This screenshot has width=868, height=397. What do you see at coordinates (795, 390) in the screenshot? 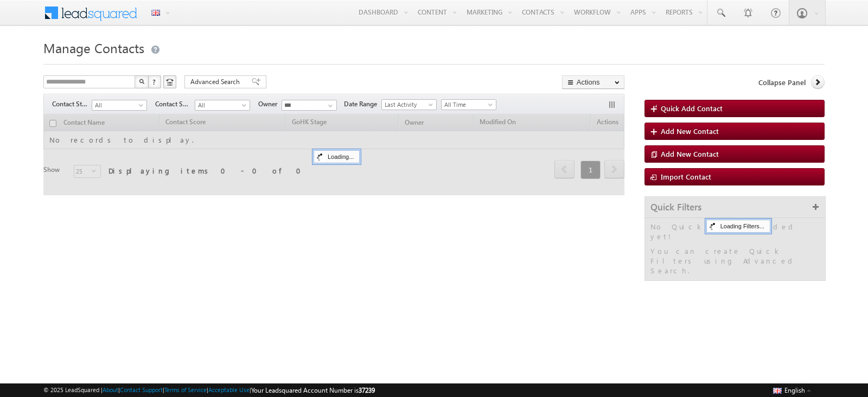
I see `span: English` at bounding box center [795, 390].